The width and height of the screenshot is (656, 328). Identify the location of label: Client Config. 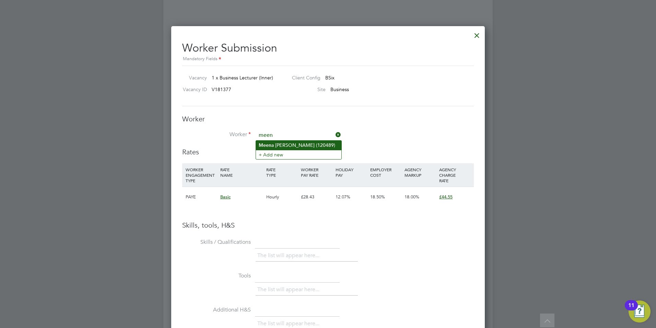
(303, 78).